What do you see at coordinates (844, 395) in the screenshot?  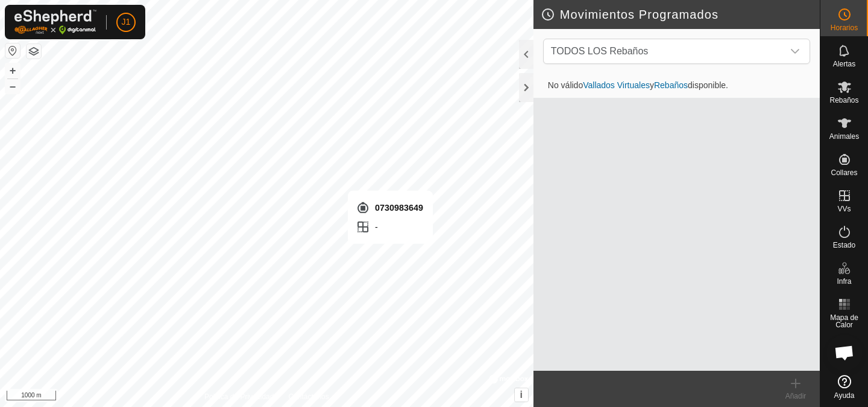 I see `span: Ayuda` at bounding box center [844, 395].